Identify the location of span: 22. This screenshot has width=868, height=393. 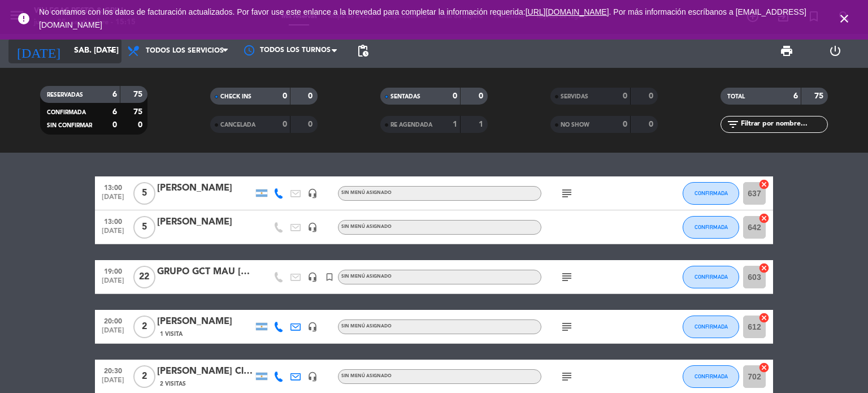
(144, 277).